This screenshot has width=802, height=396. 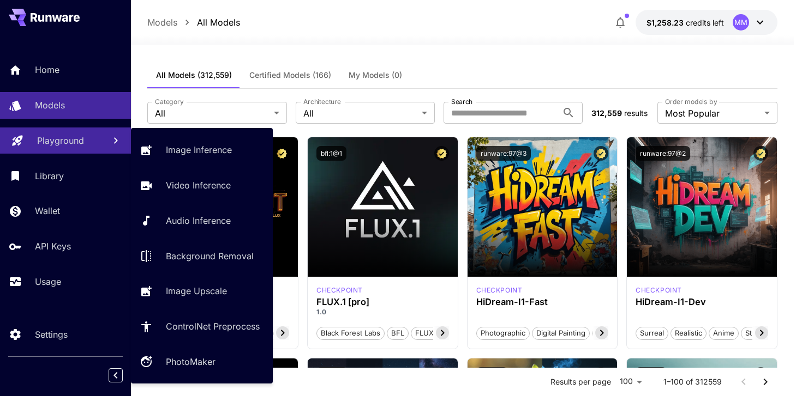 I want to click on p: Results per page, so click(x=580, y=382).